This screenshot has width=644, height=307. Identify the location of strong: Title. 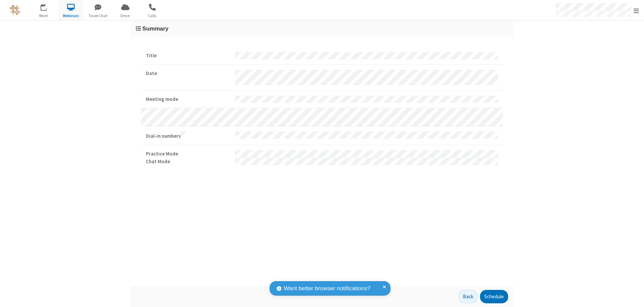
(188, 56).